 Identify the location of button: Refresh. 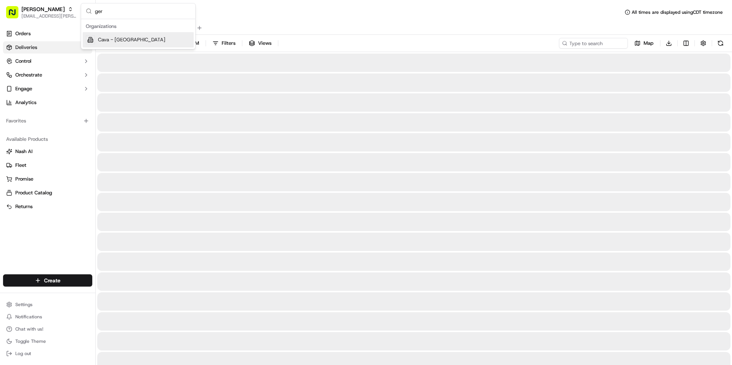
(720, 43).